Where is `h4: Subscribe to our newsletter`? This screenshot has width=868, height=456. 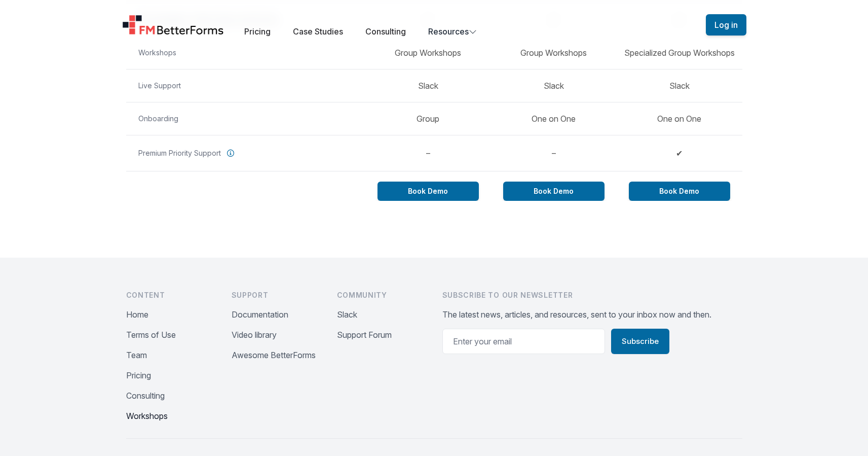 h4: Subscribe to our newsletter is located at coordinates (592, 295).